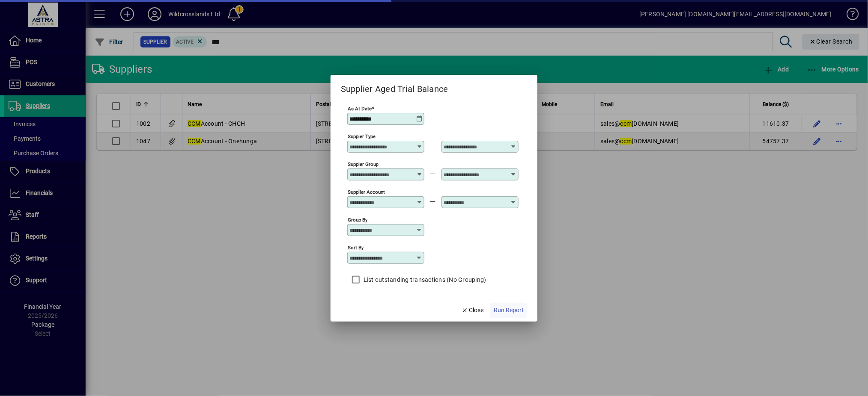 The width and height of the screenshot is (868, 396). I want to click on mat-label: Sort by, so click(355, 247).